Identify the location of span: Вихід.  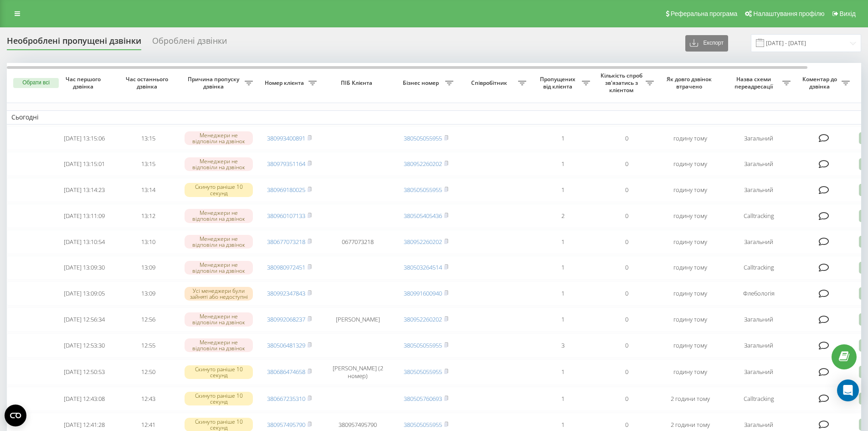
(847, 14).